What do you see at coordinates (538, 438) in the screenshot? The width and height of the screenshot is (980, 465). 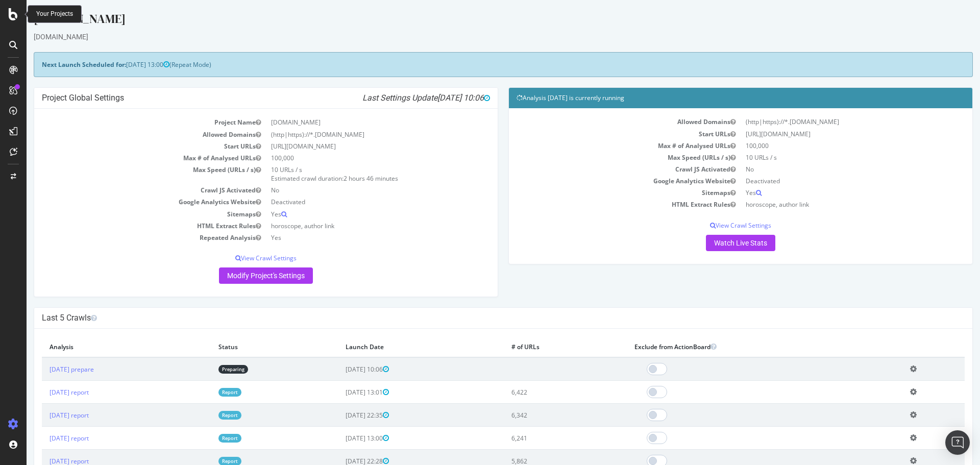 I see `td: 6,241` at bounding box center [538, 438].